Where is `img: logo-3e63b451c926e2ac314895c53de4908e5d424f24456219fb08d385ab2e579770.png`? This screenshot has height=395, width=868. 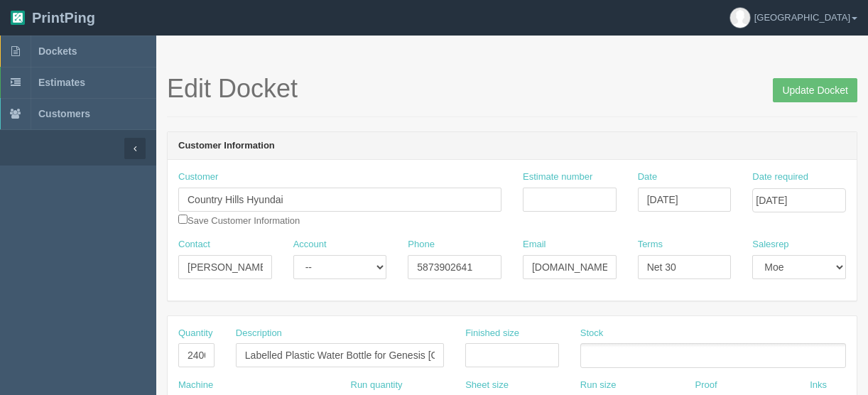 img: logo-3e63b451c926e2ac314895c53de4908e5d424f24456219fb08d385ab2e579770.png is located at coordinates (18, 18).